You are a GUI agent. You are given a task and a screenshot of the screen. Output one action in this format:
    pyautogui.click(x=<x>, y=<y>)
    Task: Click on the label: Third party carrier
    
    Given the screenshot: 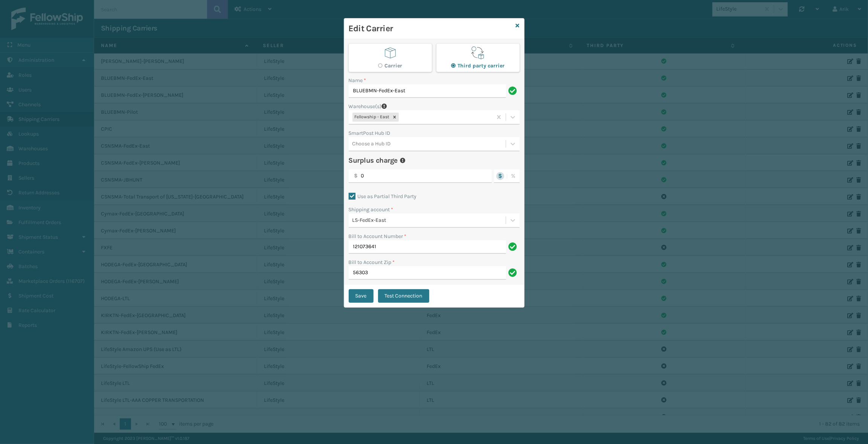 What is the action you would take?
    pyautogui.click(x=478, y=65)
    